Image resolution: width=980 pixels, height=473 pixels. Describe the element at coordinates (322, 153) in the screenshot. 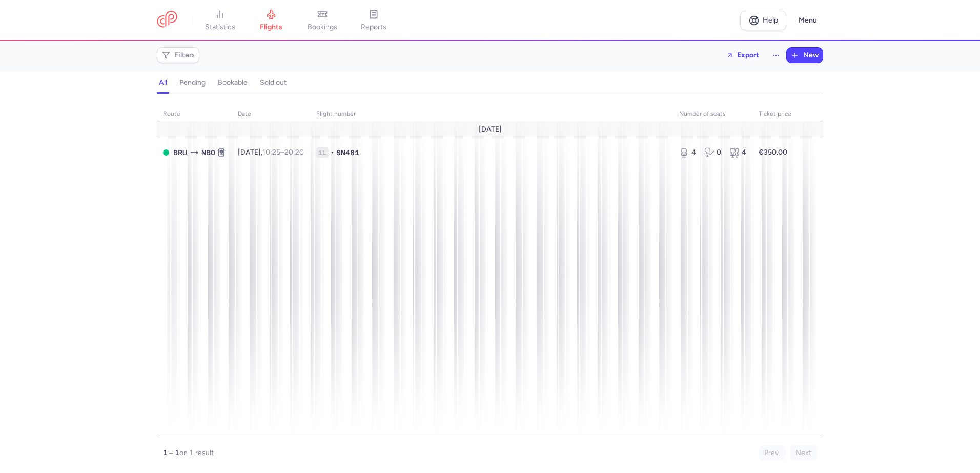

I see `span: 1L` at that location.